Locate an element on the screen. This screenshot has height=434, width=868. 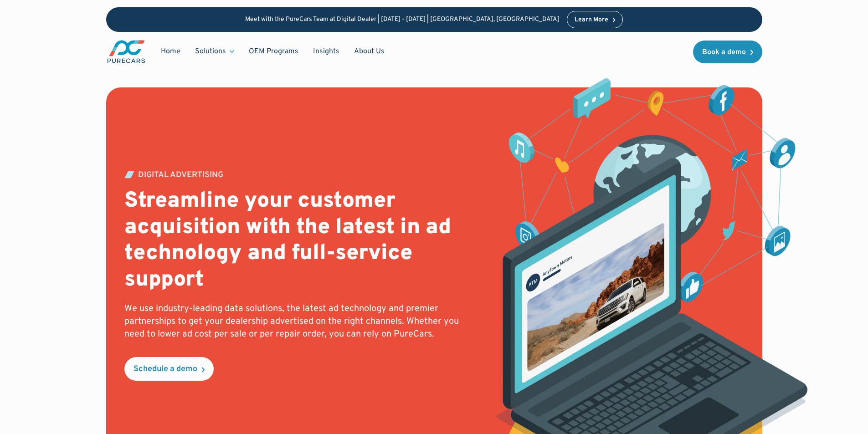
a: Insights is located at coordinates (326, 52).